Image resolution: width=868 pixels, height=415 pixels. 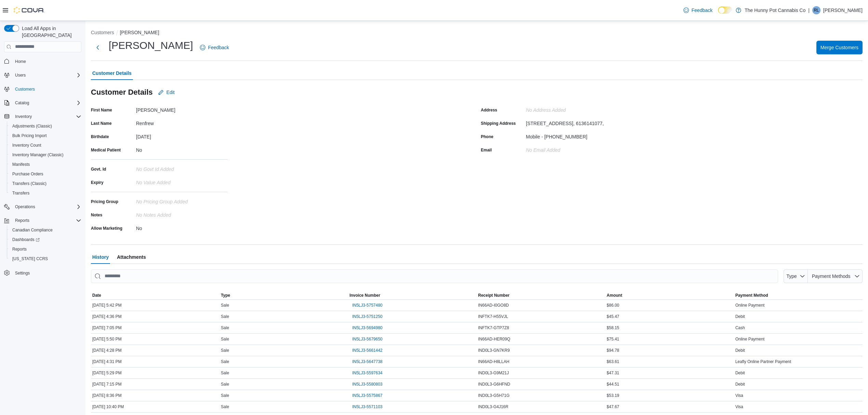 What do you see at coordinates (367, 383) in the screenshot?
I see `span: IN5LJ3-5580803` at bounding box center [367, 383].